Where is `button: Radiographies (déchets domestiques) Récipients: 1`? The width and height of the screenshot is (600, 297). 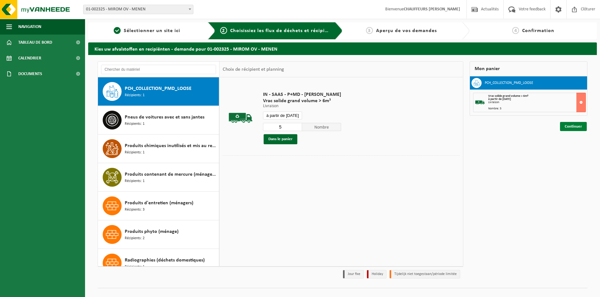
button: Radiographies (déchets domestiques) Récipients: 1 is located at coordinates (158, 263).